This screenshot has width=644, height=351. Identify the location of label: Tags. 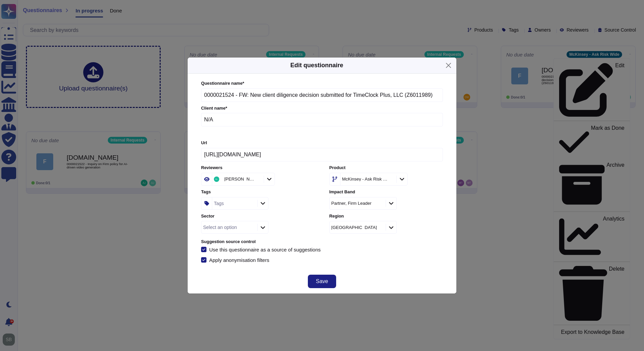
(258, 193).